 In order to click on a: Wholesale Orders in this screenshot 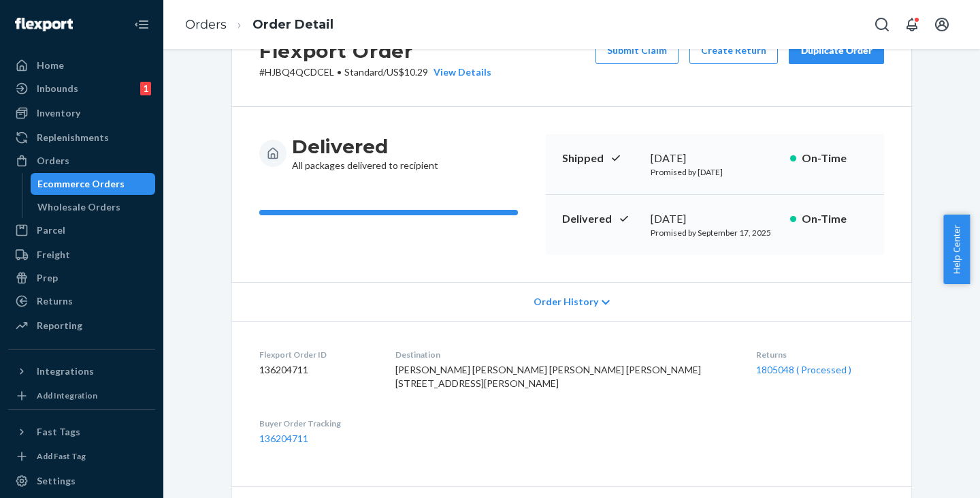, I will do `click(93, 207)`.